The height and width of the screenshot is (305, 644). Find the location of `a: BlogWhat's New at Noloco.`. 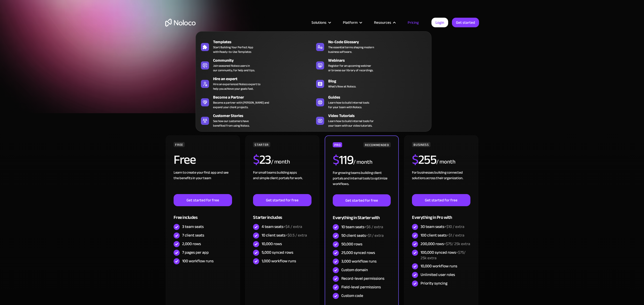

a: BlogWhat's New at Noloco. is located at coordinates (371, 83).